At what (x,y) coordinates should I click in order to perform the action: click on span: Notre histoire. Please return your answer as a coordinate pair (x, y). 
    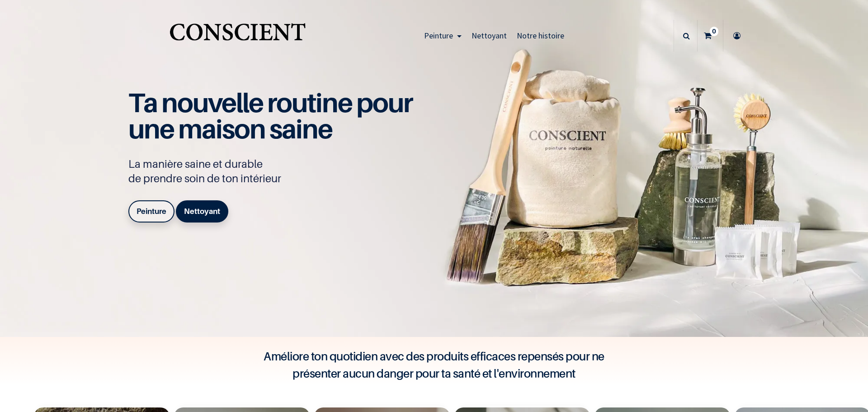
    Looking at the image, I should click on (540, 35).